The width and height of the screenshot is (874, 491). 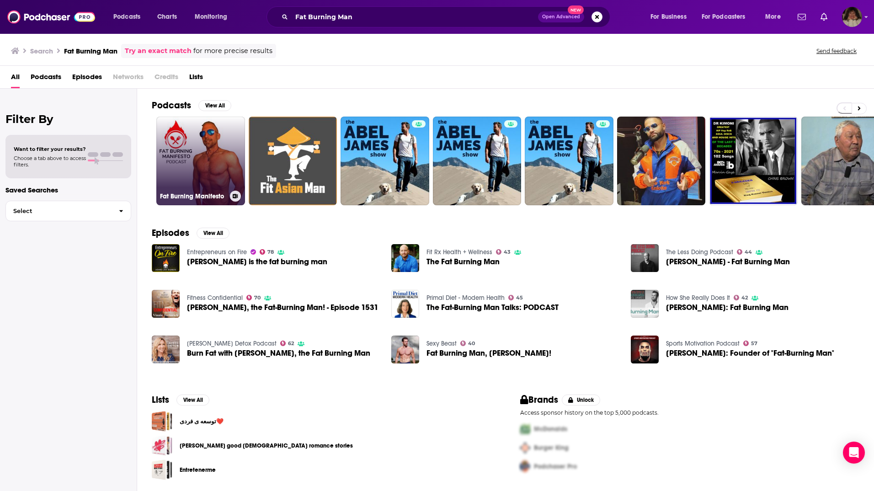 What do you see at coordinates (59, 211) in the screenshot?
I see `span: Select` at bounding box center [59, 211].